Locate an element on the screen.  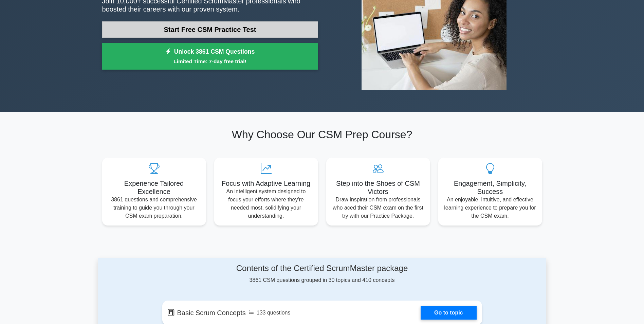
h2: Why Choose Our CSM Prep Course? is located at coordinates (322, 135).